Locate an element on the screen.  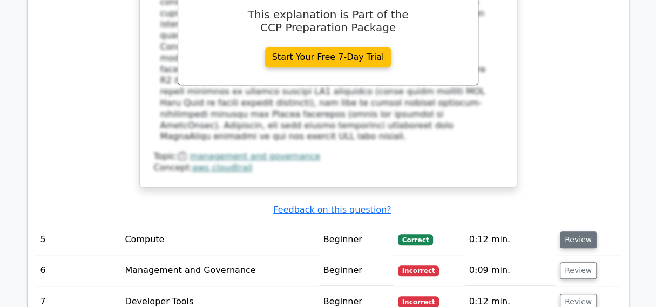
a: management and governance is located at coordinates (255, 156).